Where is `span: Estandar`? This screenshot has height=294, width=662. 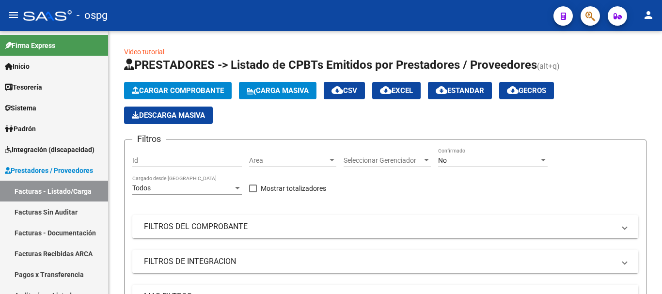 span: Estandar is located at coordinates (460, 91).